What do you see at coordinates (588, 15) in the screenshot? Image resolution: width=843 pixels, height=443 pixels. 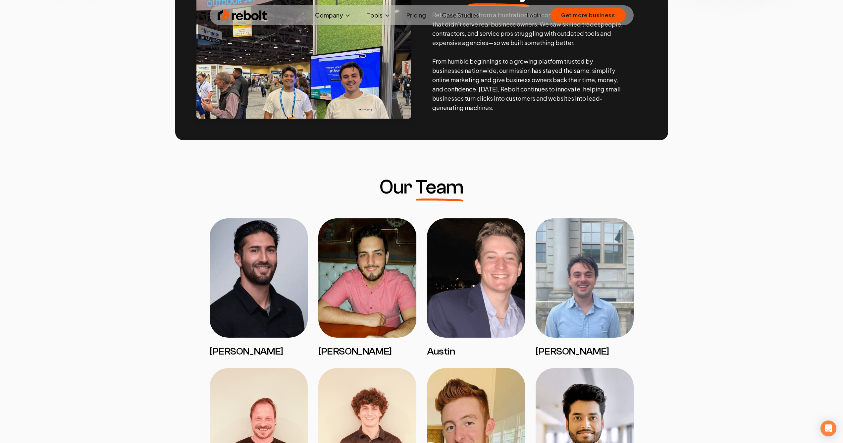 I see `button: Get more business` at bounding box center [588, 15].